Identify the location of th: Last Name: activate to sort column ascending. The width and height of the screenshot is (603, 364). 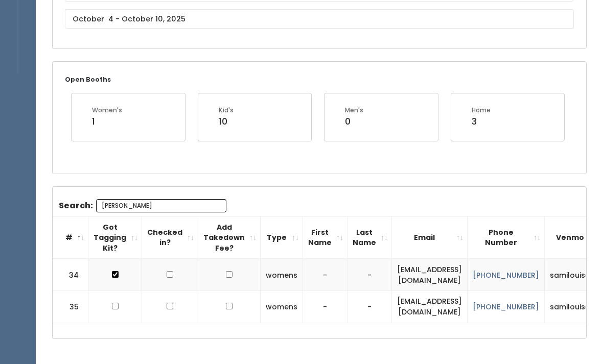
(370, 237).